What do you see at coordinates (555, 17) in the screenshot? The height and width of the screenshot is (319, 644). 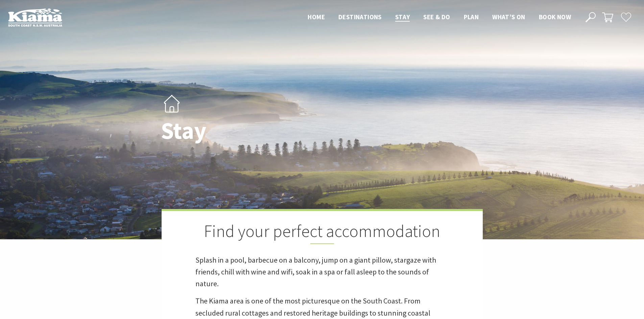 I see `span: Book now` at bounding box center [555, 17].